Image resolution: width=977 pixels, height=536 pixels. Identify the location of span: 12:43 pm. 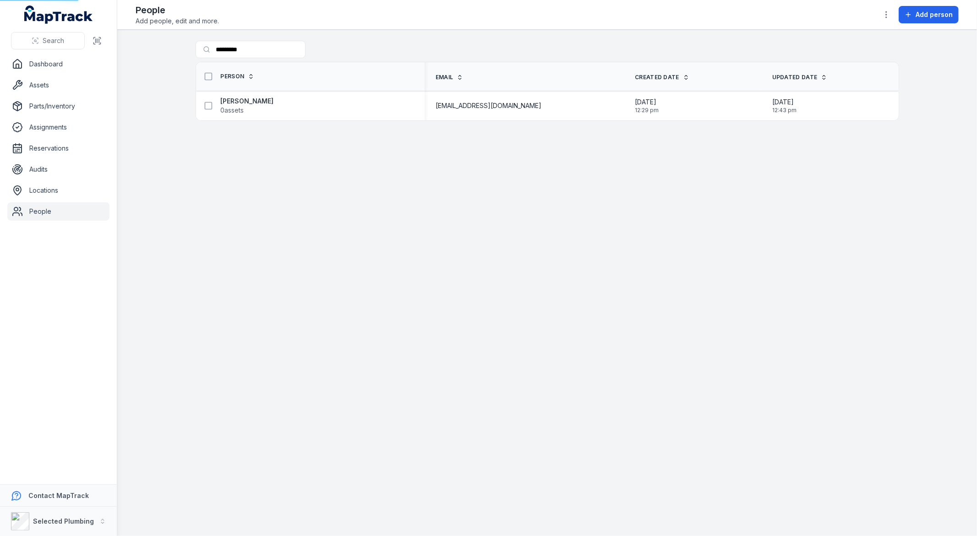
(784, 110).